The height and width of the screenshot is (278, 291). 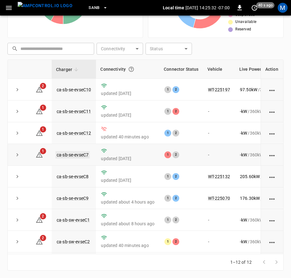 What do you see at coordinates (272, 69) in the screenshot?
I see `th: Action` at bounding box center [272, 69].